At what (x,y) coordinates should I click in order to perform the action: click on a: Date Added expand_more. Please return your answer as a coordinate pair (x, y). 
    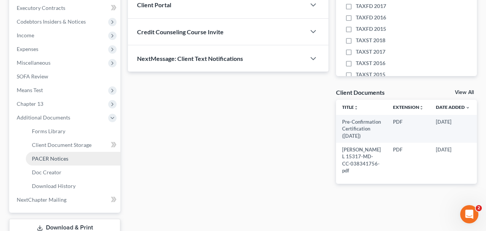
    Looking at the image, I should click on (453, 107).